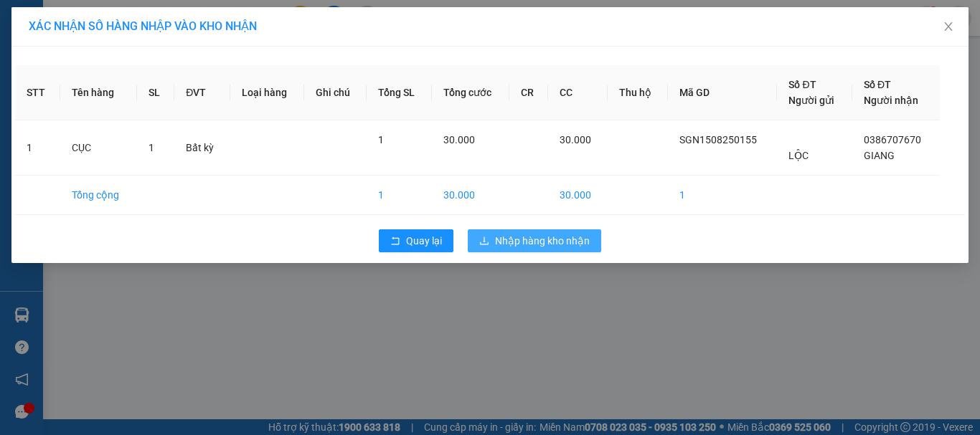 The height and width of the screenshot is (435, 980). Describe the element at coordinates (201, 92) in the screenshot. I see `th: ĐVT` at that location.